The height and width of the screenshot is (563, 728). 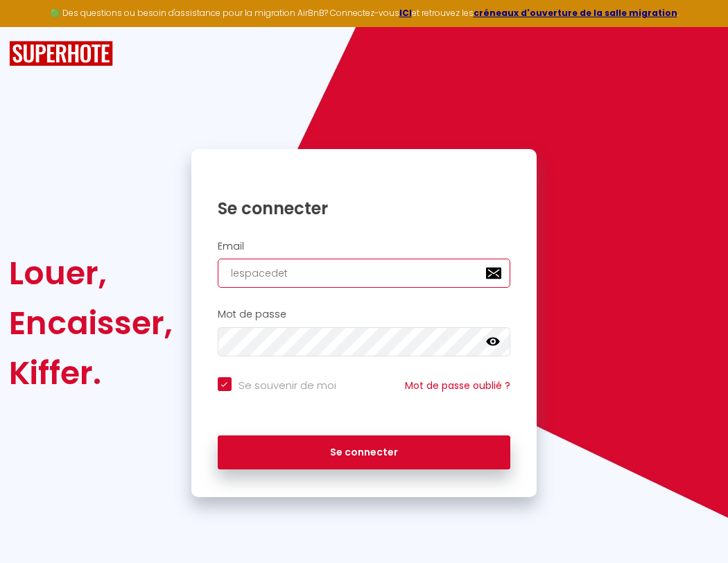 What do you see at coordinates (364, 274) in the screenshot?
I see `input: Ton Email` at bounding box center [364, 274].